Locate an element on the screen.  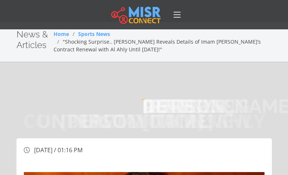
img: main.misr_connect is located at coordinates (136, 15).